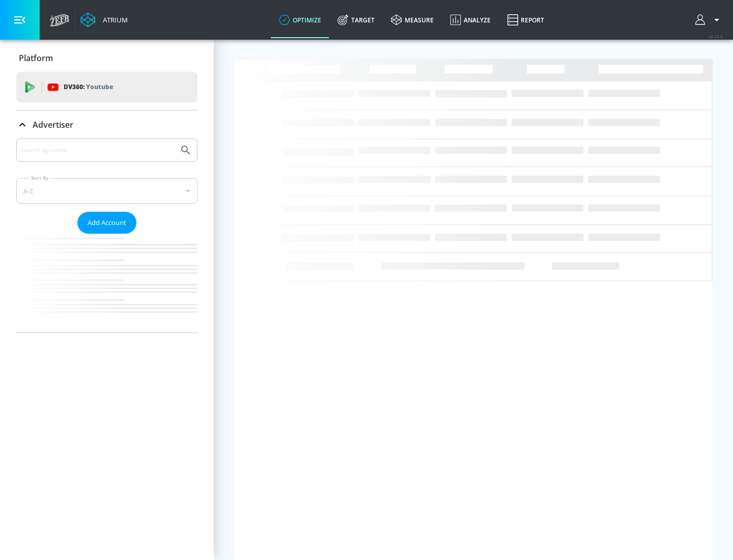 The height and width of the screenshot is (560, 733). What do you see at coordinates (88, 87) in the screenshot?
I see `p: DV360:` at bounding box center [88, 87].